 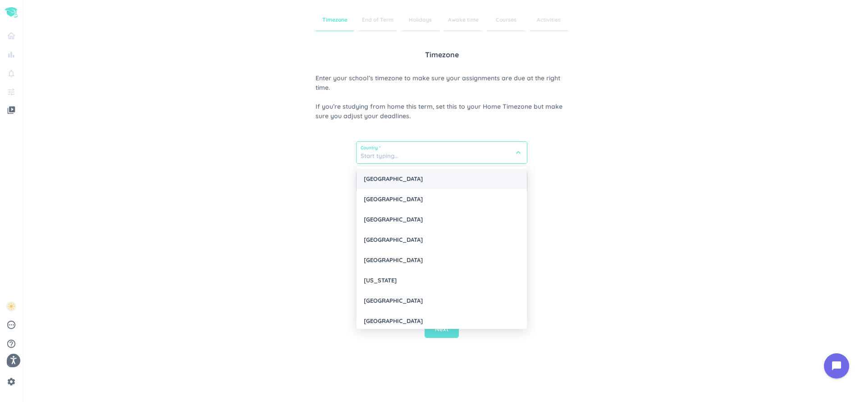 I want to click on i: pending, so click(x=11, y=325).